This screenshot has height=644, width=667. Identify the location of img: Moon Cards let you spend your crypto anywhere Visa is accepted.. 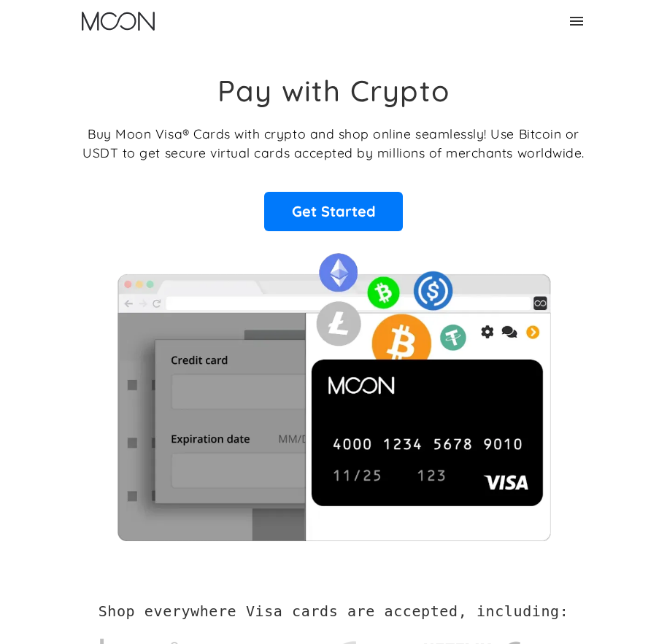
(334, 392).